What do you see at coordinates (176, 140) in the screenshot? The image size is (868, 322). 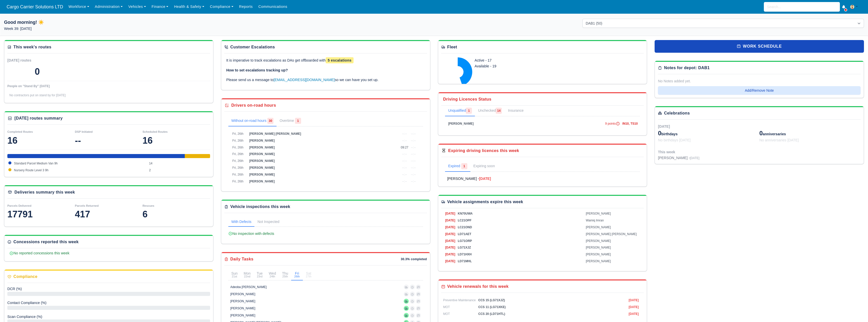 I see `div: 16` at bounding box center [176, 140].